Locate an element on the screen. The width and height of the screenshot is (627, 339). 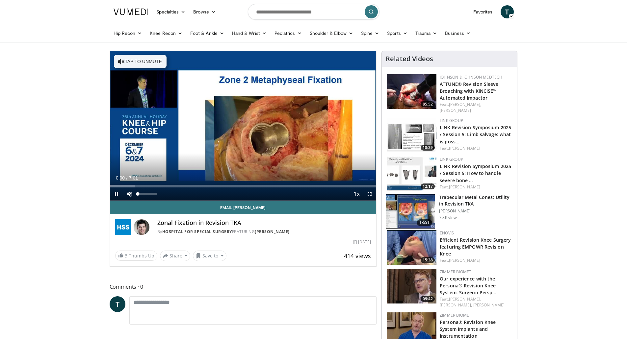
img: Hospital for Special Surgery is located at coordinates (123, 227).